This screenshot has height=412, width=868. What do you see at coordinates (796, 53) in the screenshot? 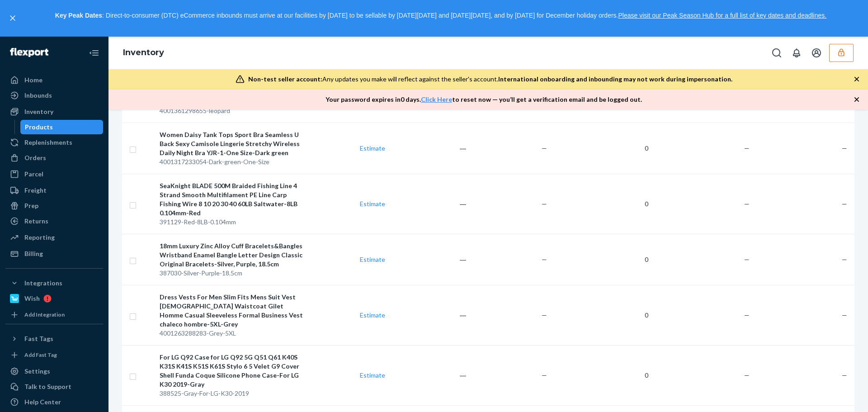
I see `button: Open notifications` at bounding box center [796, 53].